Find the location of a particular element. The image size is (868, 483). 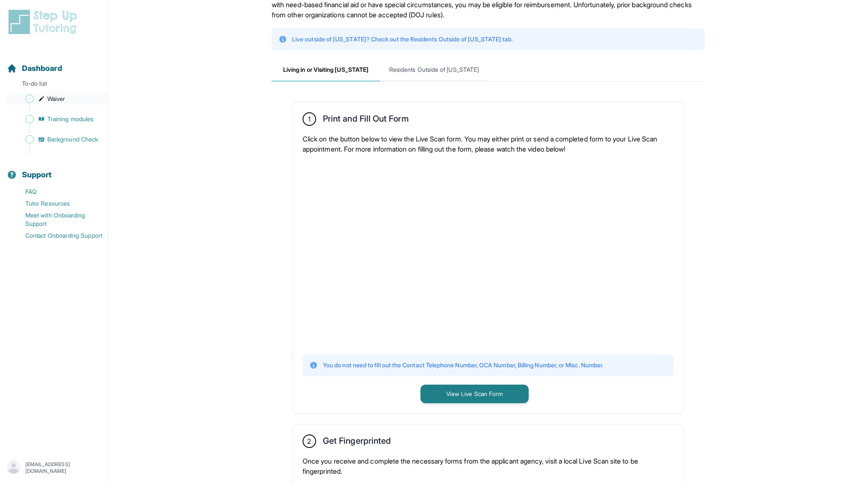

span: Training modules is located at coordinates (70, 119).